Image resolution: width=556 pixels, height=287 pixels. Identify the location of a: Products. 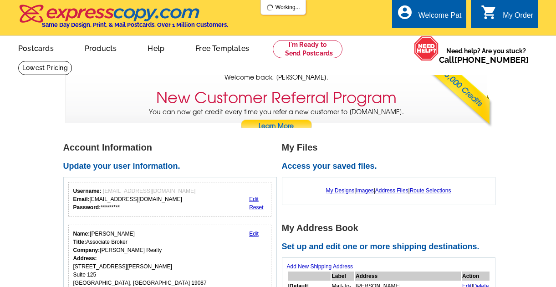
(101, 47).